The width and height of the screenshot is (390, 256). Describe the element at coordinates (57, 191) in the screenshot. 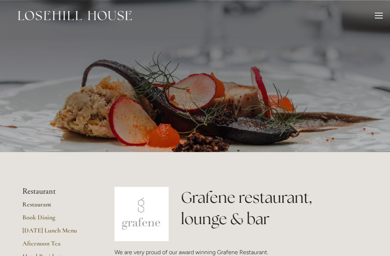

I see `li: Restaurant` at that location.